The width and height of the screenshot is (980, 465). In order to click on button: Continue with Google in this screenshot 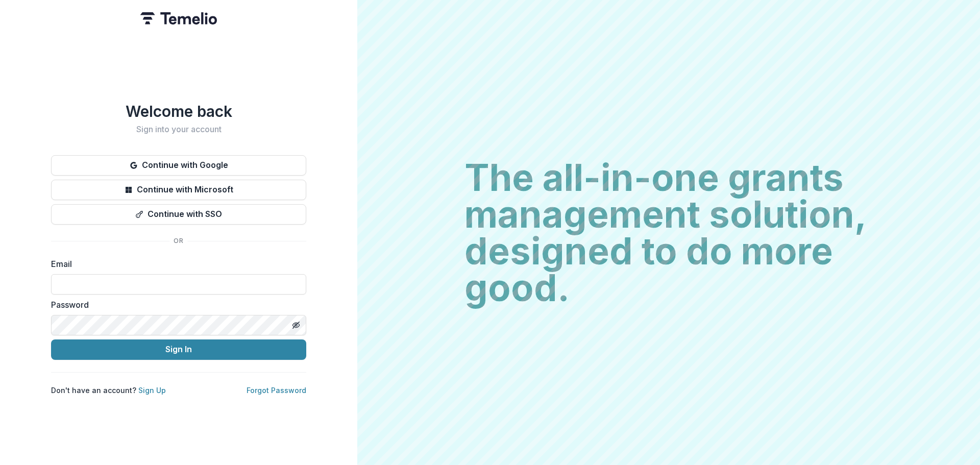, I will do `click(179, 165)`.